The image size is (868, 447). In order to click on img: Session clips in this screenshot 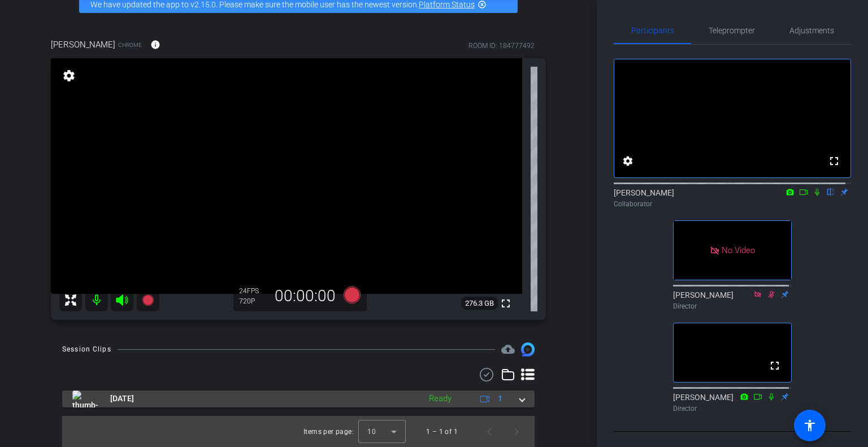, I will do `click(528, 349)`.